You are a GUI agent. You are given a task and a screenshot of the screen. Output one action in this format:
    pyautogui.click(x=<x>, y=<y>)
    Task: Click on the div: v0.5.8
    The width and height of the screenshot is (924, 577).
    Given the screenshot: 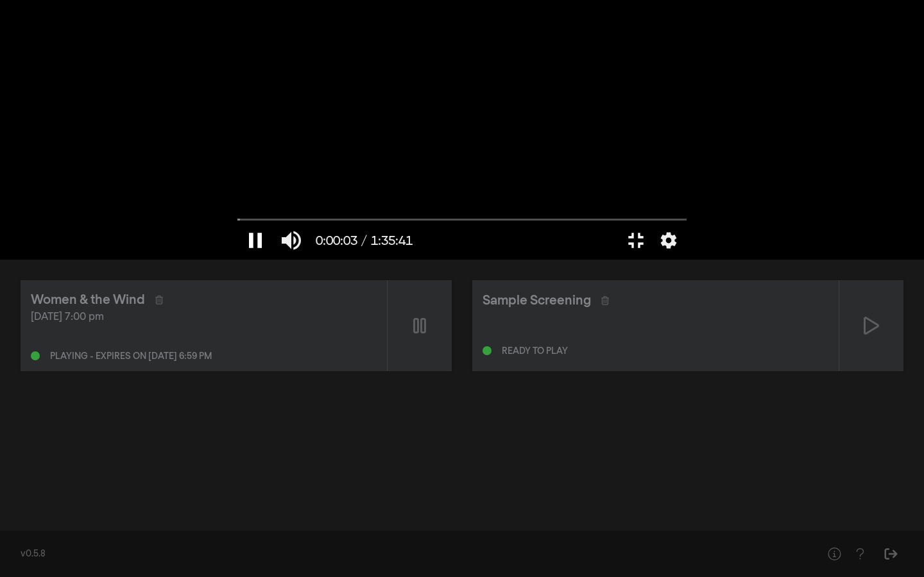 What is the action you would take?
    pyautogui.click(x=408, y=554)
    